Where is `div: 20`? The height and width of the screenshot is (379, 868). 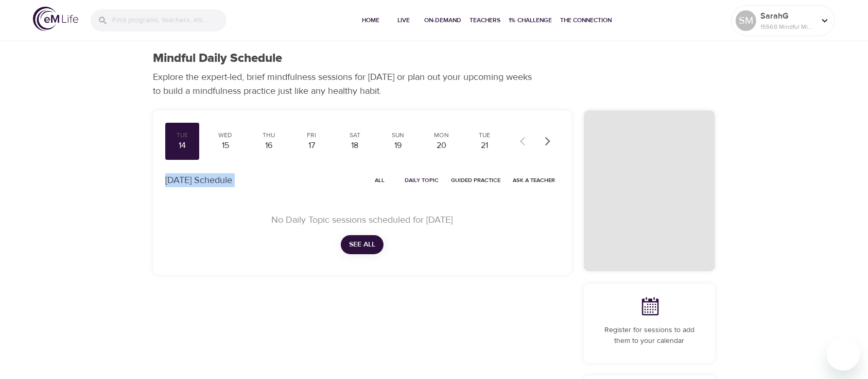 div: 20 is located at coordinates (442, 145).